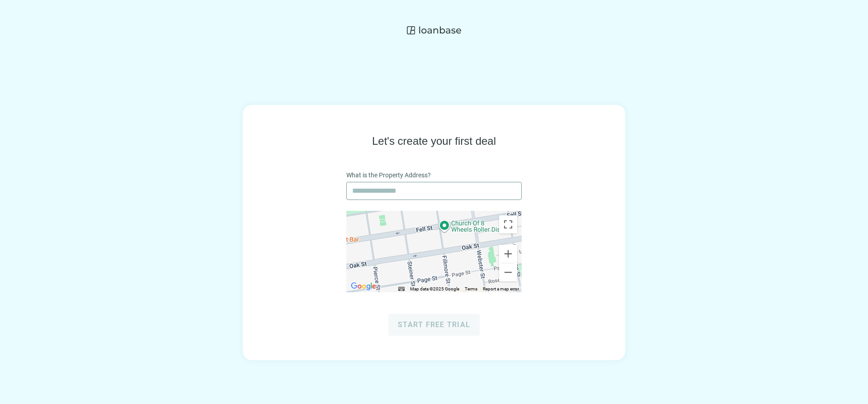 The height and width of the screenshot is (404, 868). What do you see at coordinates (508, 273) in the screenshot?
I see `button: Zoom out` at bounding box center [508, 273].